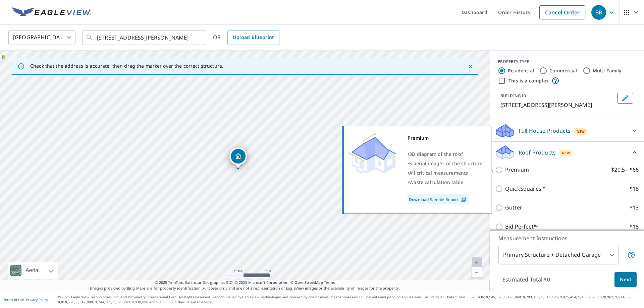  I want to click on div: Roof ProductsNew, so click(567, 152).